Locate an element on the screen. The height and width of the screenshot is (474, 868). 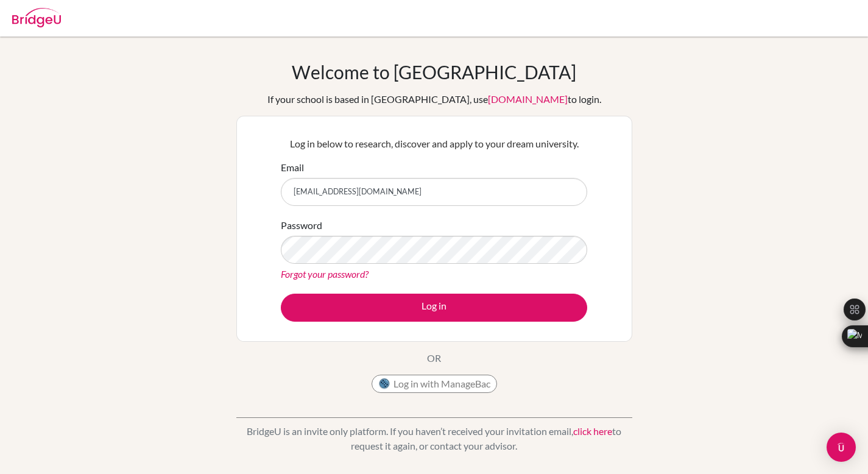
button: Log in with ManageBac is located at coordinates (434, 384).